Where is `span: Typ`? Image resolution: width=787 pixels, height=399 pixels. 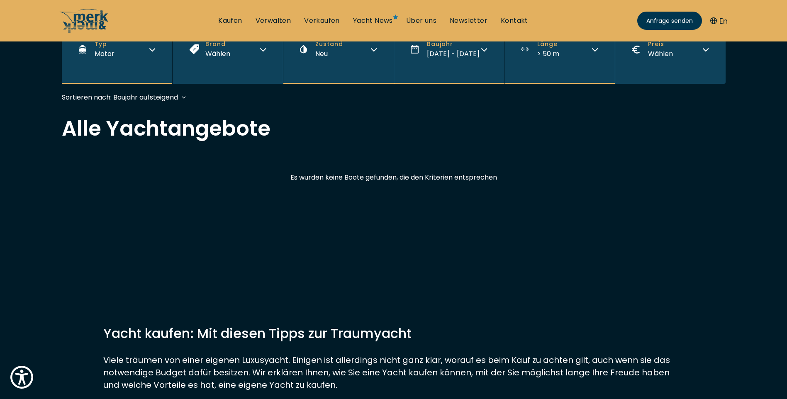 span: Typ is located at coordinates (105, 44).